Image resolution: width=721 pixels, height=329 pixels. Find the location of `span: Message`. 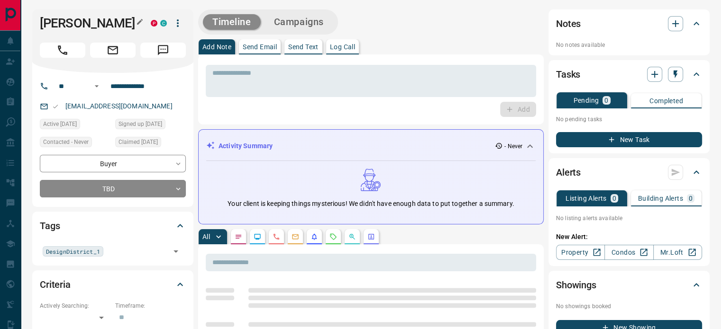

span: Message is located at coordinates (163, 50).